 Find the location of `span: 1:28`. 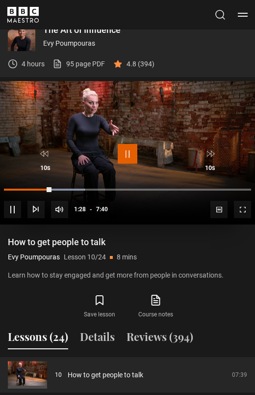

span: 1:28 is located at coordinates (80, 209).